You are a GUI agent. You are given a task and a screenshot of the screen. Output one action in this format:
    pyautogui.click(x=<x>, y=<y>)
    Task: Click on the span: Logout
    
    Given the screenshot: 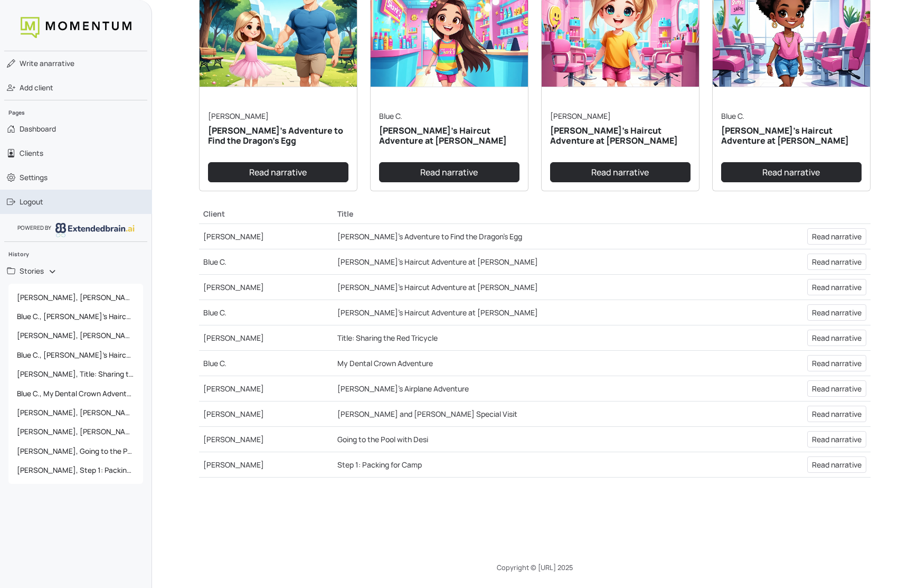 What is the action you would take?
    pyautogui.click(x=31, y=202)
    